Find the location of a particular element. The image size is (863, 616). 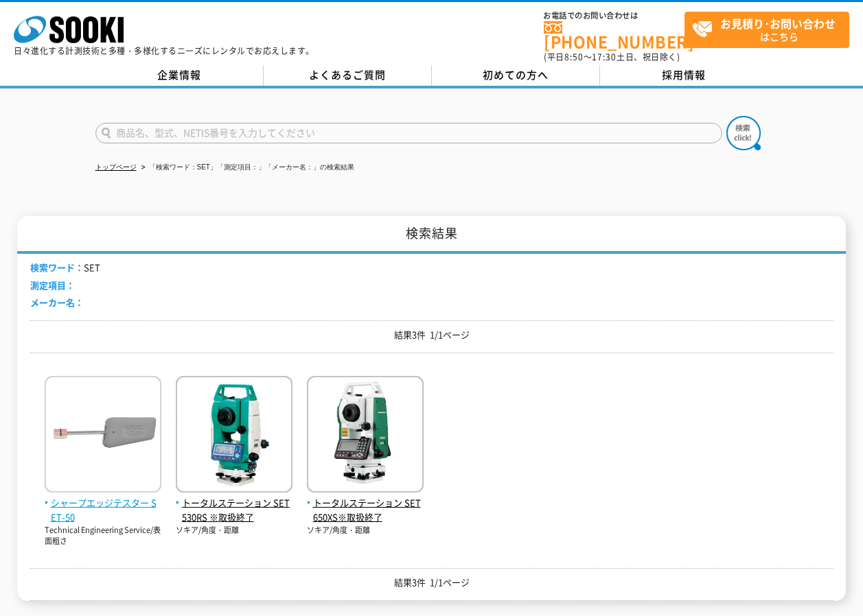

img: SET-50 is located at coordinates (103, 436).